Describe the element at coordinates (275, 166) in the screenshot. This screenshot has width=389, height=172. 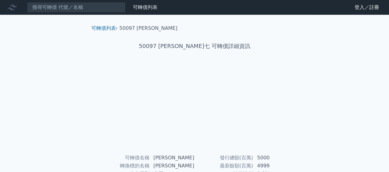
I see `td: 4999` at that location.